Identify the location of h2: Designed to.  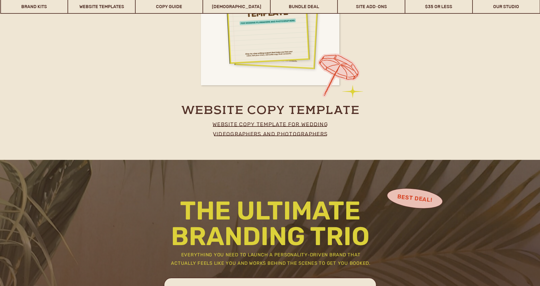
(198, 68).